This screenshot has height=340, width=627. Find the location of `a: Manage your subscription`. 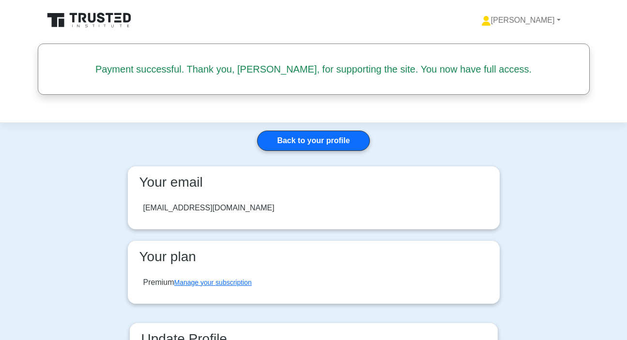

a: Manage your subscription is located at coordinates (213, 283).